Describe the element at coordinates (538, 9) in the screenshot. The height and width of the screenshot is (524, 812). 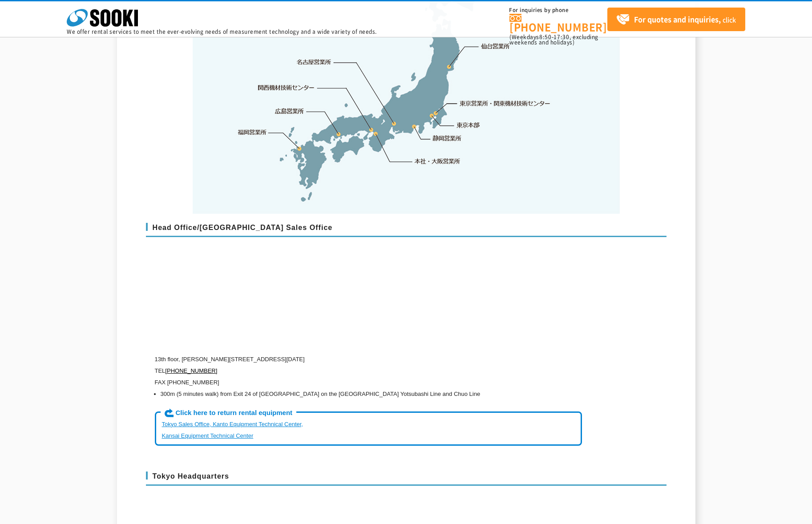
I see `font: For inquiries by phone` at that location.